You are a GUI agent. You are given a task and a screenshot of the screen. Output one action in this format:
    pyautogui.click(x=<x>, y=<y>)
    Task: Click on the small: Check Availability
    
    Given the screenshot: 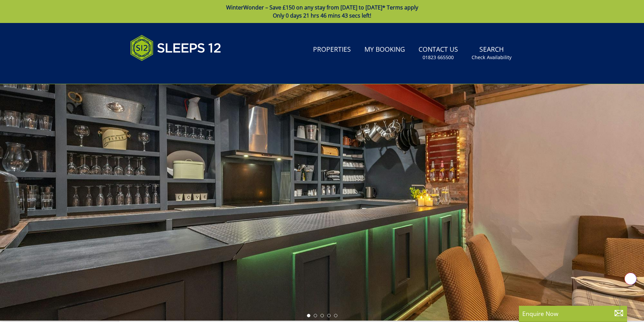 What is the action you would take?
    pyautogui.click(x=492, y=58)
    